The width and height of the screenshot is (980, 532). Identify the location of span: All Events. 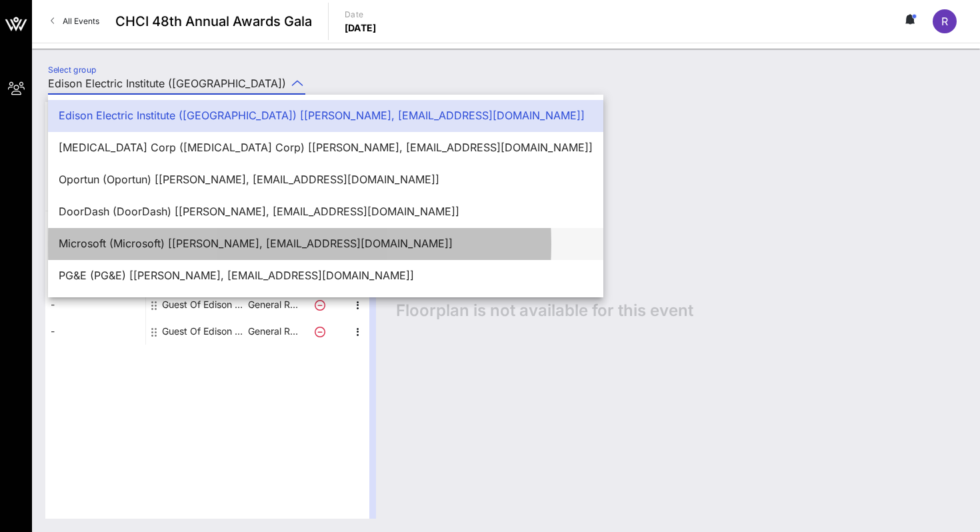
(80, 21).